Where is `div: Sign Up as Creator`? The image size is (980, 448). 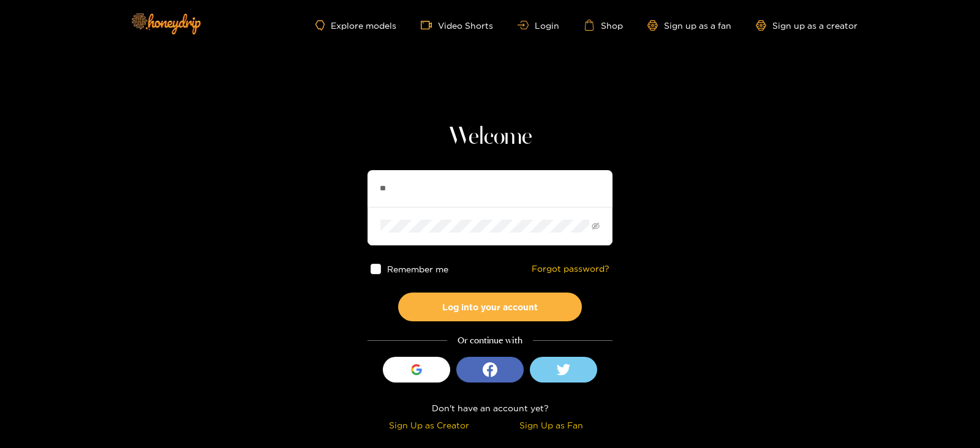 div: Sign Up as Creator is located at coordinates (429, 424).